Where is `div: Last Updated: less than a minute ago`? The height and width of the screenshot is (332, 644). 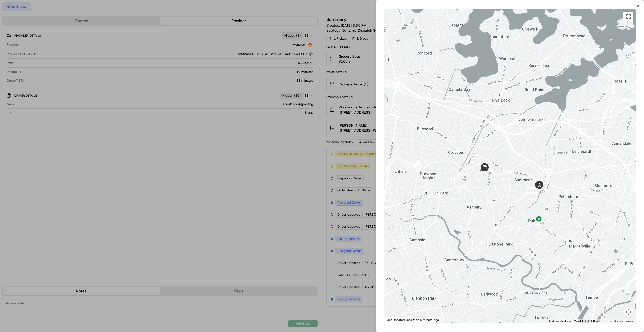 div: Last Updated: less than a minute ago is located at coordinates (412, 319).